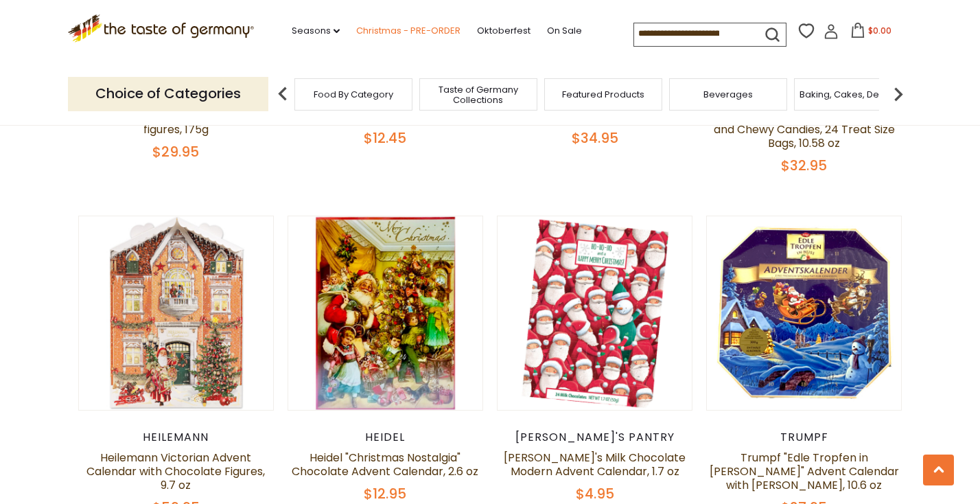 This screenshot has height=504, width=980. Describe the element at coordinates (595, 313) in the screenshot. I see `img: Erika` at that location.